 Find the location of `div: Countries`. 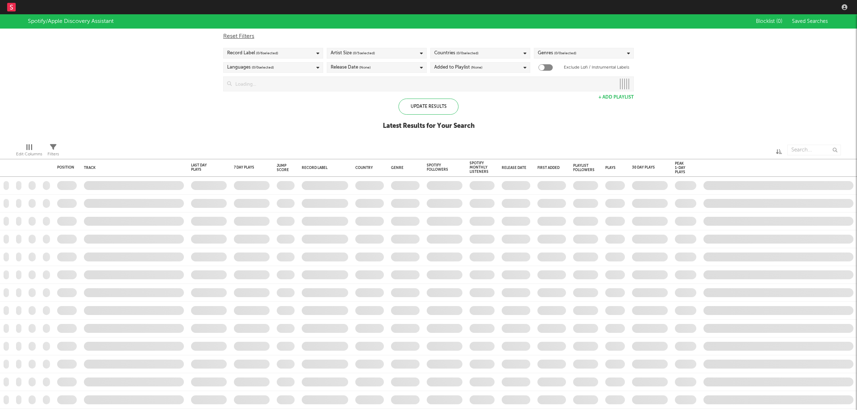

div: Countries is located at coordinates (457, 53).